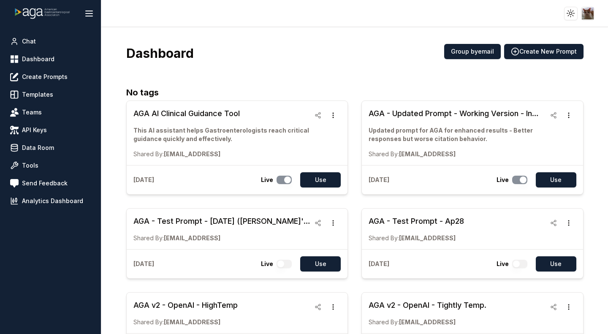  I want to click on a: Templates, so click(50, 95).